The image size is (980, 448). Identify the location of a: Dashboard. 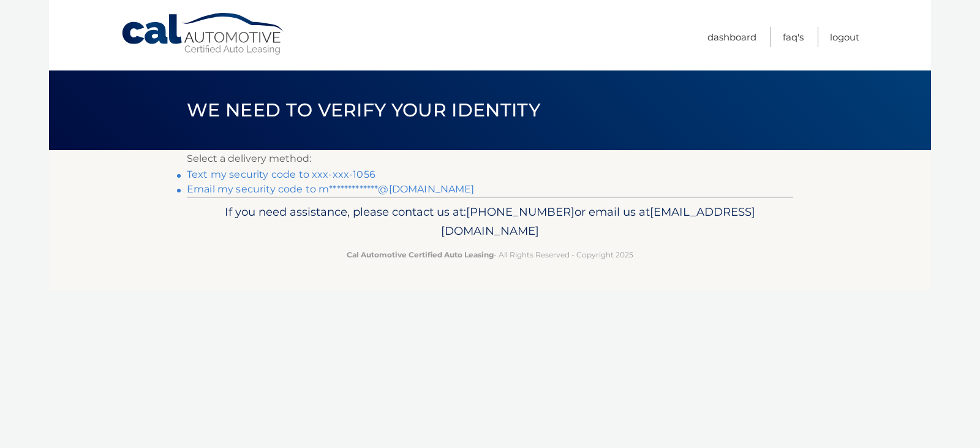
(732, 37).